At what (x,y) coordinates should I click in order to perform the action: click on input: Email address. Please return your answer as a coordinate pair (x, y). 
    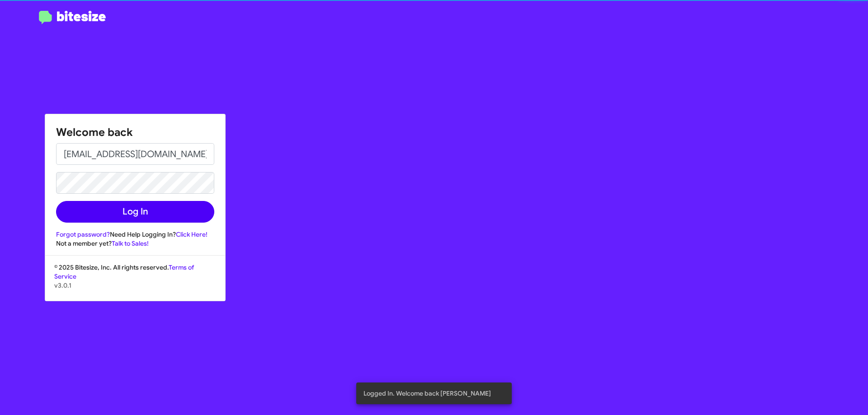
    Looking at the image, I should click on (135, 154).